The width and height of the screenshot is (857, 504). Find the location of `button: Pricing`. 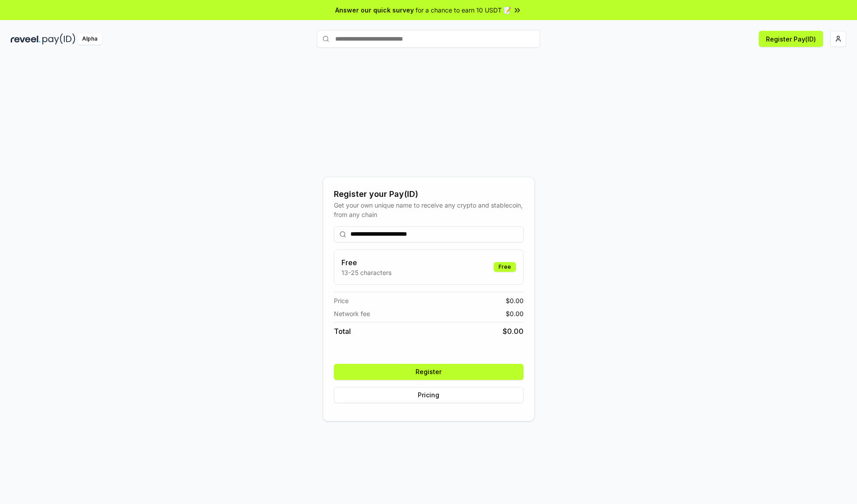

button: Pricing is located at coordinates (429, 395).